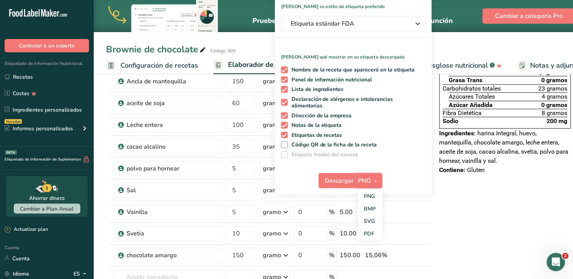  What do you see at coordinates (370, 209) in the screenshot?
I see `font: BMP` at bounding box center [370, 209].